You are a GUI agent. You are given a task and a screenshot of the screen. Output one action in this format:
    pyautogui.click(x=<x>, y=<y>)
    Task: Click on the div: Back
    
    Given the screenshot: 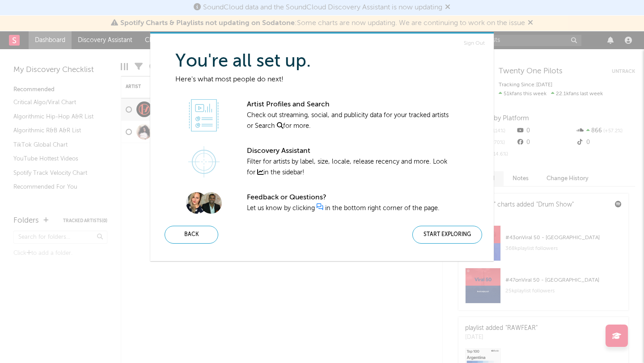 What is the action you would take?
    pyautogui.click(x=192, y=235)
    